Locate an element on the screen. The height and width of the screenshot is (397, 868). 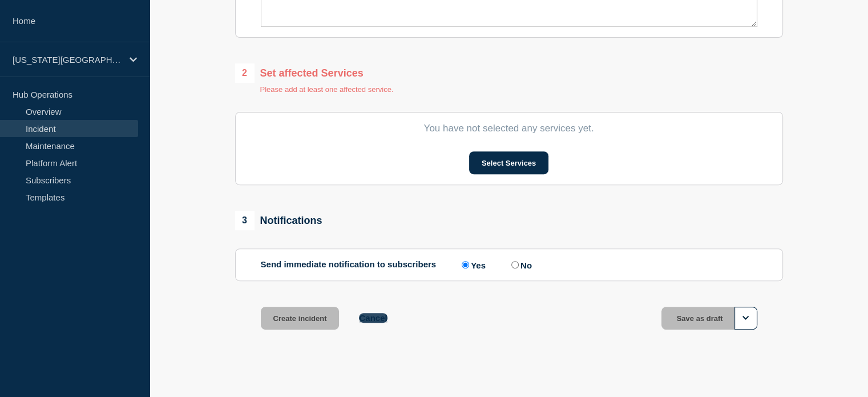
span: 3 is located at coordinates (245, 220).